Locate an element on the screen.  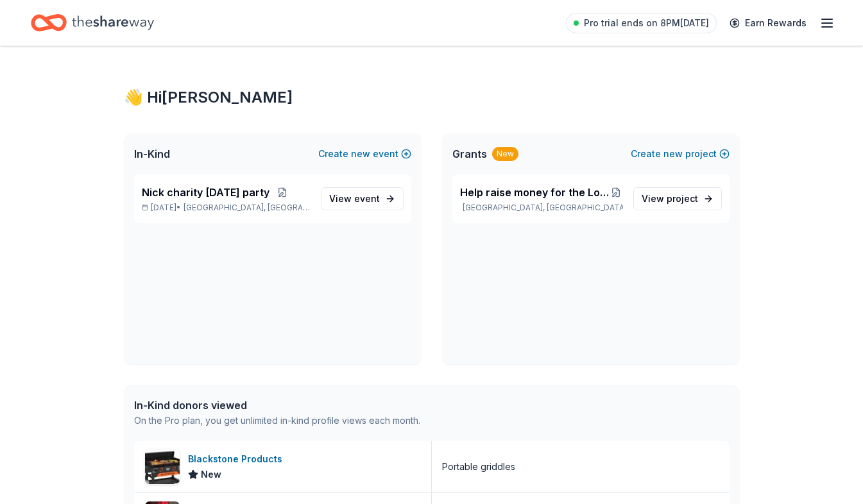
div: Portable griddles is located at coordinates (479, 467).